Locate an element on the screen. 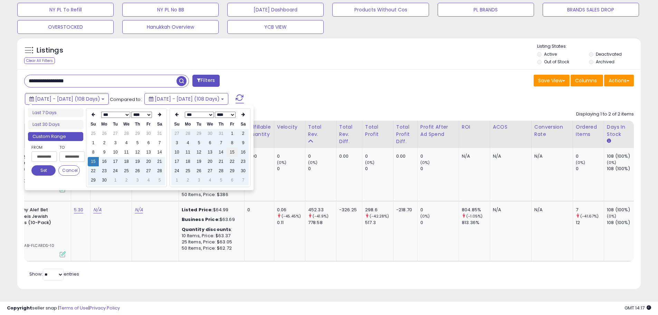 Image resolution: width=658 pixels, height=315 pixels. td: 16 is located at coordinates (104, 161).